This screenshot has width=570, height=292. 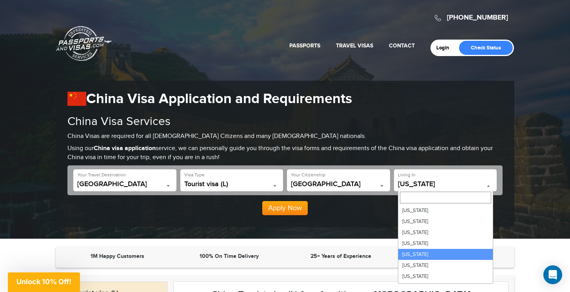 I want to click on label: Living In, so click(x=406, y=175).